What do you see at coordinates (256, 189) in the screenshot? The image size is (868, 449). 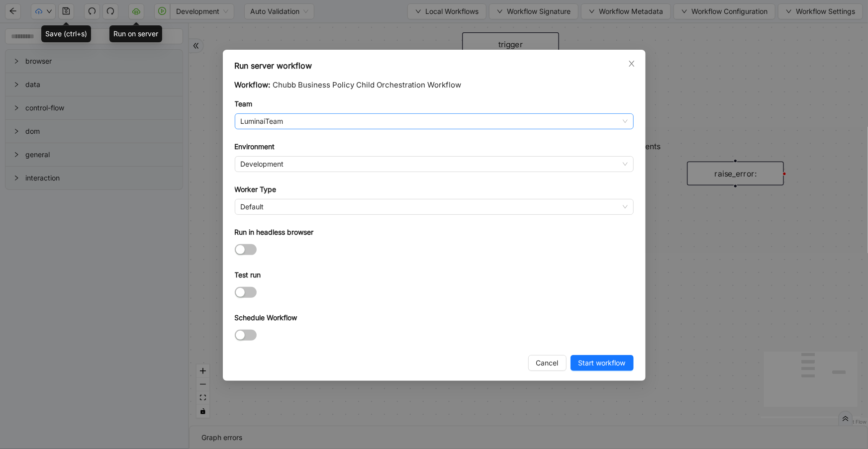 I see `label: Worker Type` at bounding box center [256, 189].